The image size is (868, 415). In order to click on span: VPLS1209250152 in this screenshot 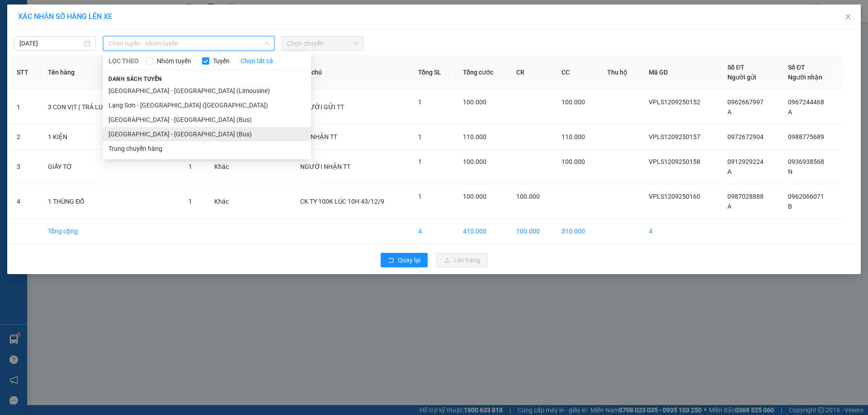, I will do `click(674, 102)`.